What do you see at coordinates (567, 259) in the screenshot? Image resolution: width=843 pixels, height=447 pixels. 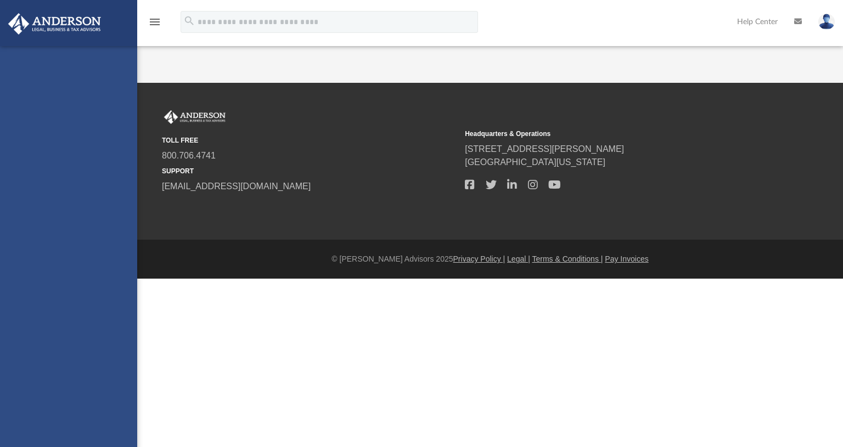 I see `a: Terms & Conditions |` at bounding box center [567, 259].